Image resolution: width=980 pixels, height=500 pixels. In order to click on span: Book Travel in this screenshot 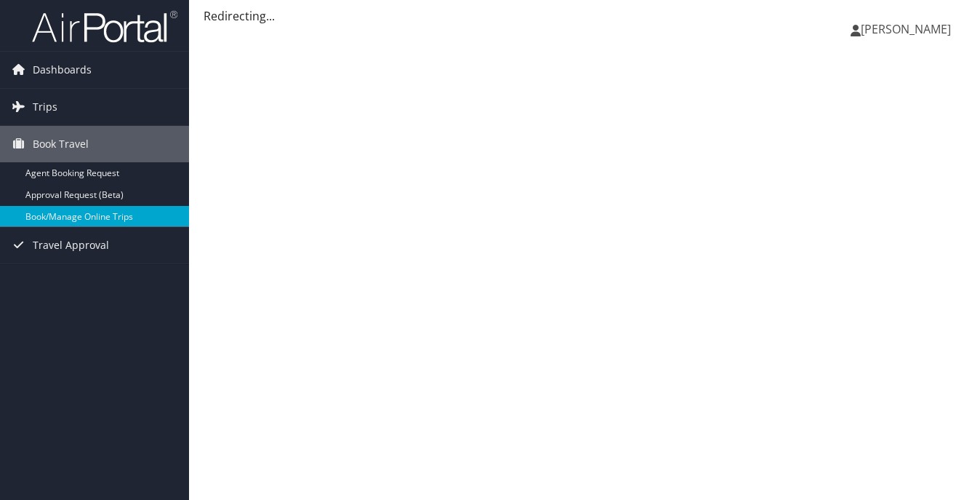, I will do `click(60, 144)`.